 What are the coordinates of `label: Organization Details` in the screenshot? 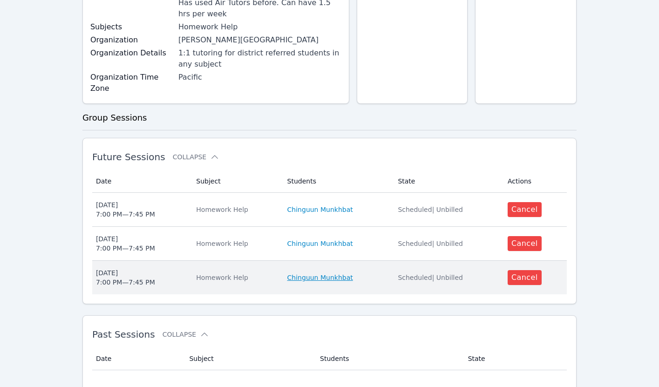 It's located at (131, 53).